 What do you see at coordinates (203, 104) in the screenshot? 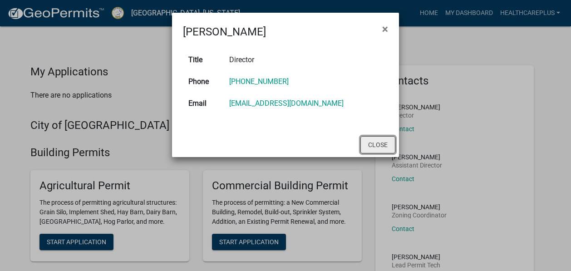
I see `th: Email` at bounding box center [203, 104].